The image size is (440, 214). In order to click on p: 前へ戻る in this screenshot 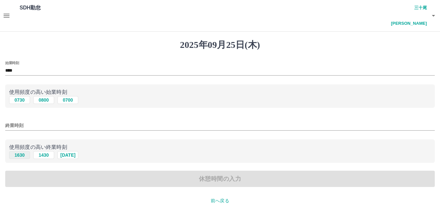, I will do `click(220, 201)`.